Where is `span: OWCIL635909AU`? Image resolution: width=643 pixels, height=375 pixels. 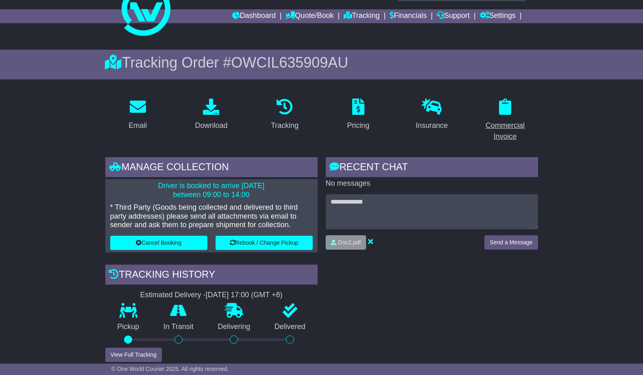 span: OWCIL635909AU is located at coordinates (290, 62).